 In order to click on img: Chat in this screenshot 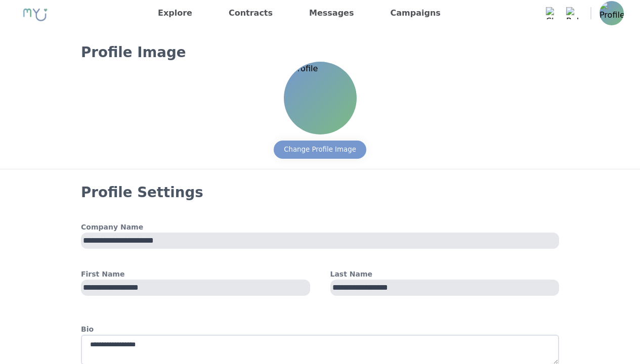, I will do `click(551, 13)`.